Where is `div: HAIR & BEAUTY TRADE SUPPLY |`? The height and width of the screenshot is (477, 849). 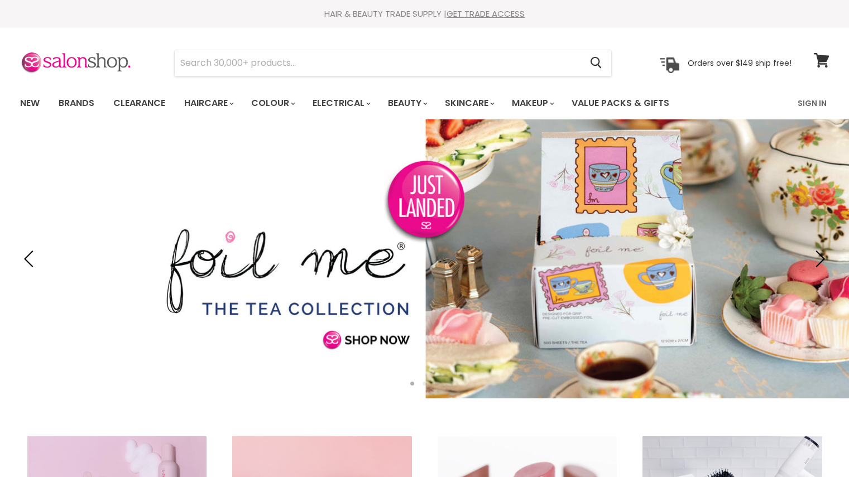 div: HAIR & BEAUTY TRADE SUPPLY | is located at coordinates (425, 14).